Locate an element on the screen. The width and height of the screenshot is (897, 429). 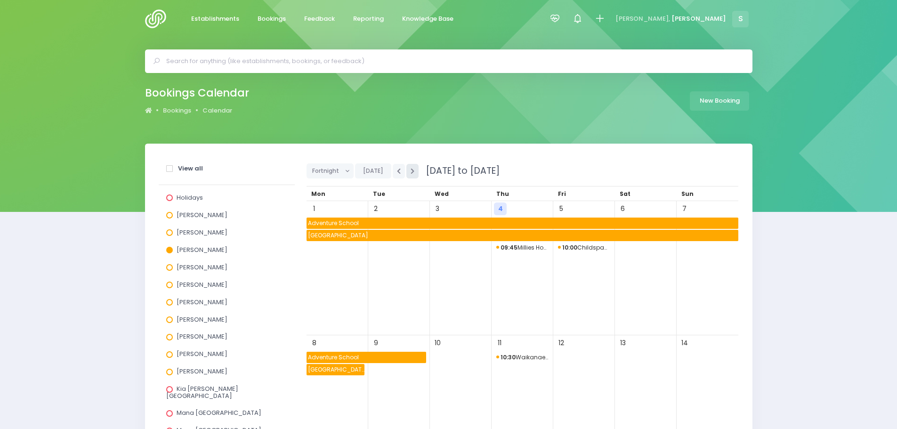
span: 9 is located at coordinates (376, 343).